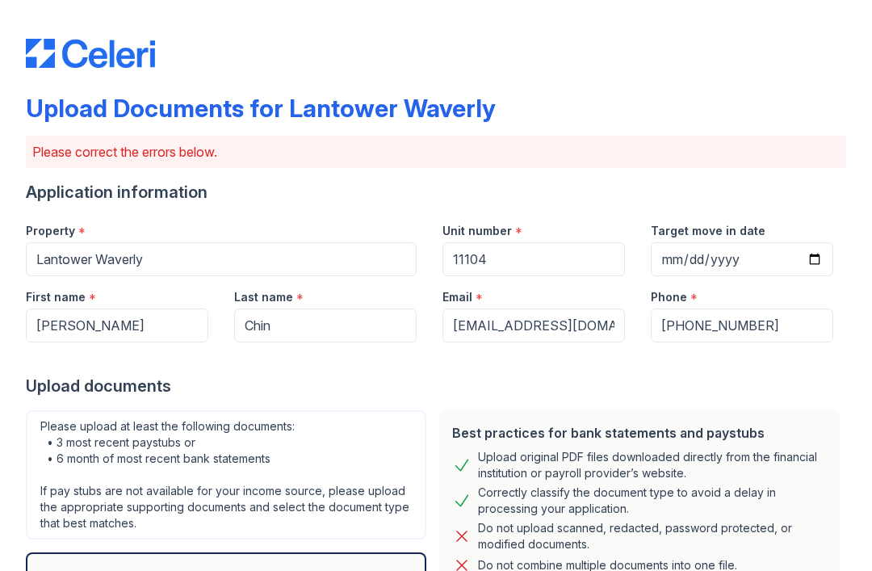 This screenshot has height=571, width=872. I want to click on div: Upload documents, so click(436, 386).